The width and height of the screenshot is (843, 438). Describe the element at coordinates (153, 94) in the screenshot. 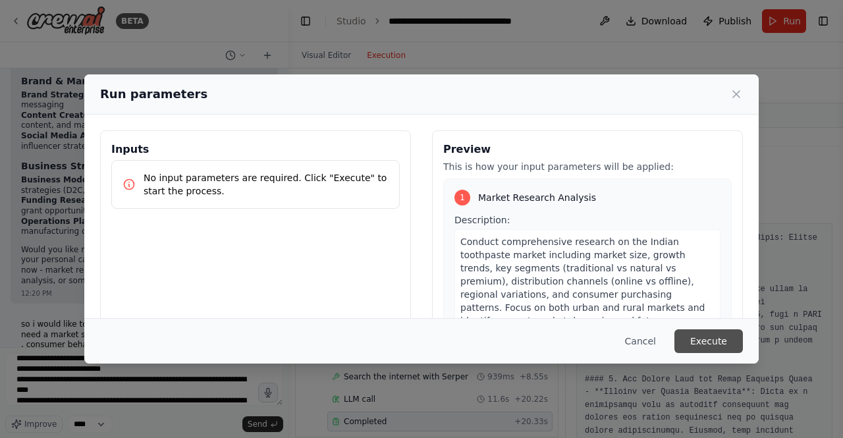

I see `h2: Run parameters` at that location.